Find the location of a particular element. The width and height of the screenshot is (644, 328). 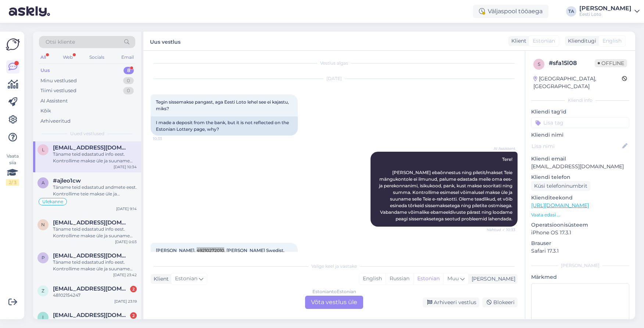

p: Kliendi nimi is located at coordinates (580, 135).